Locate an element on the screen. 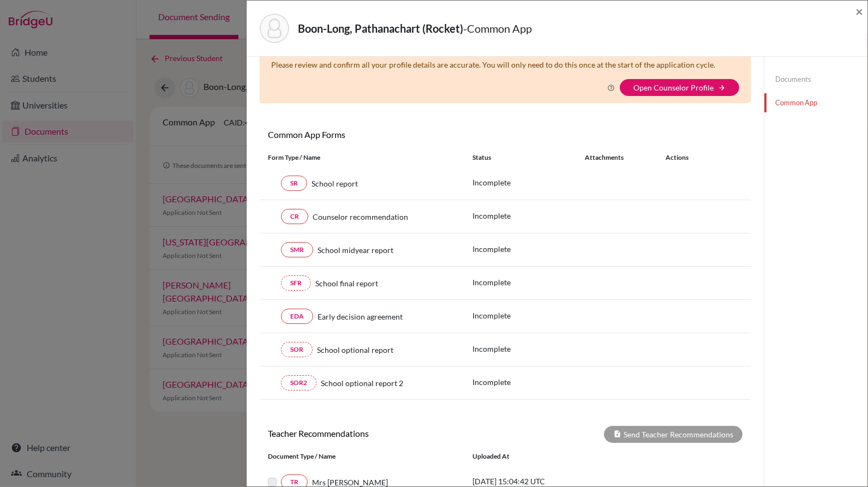  div: Form Type / Name is located at coordinates (362, 157).